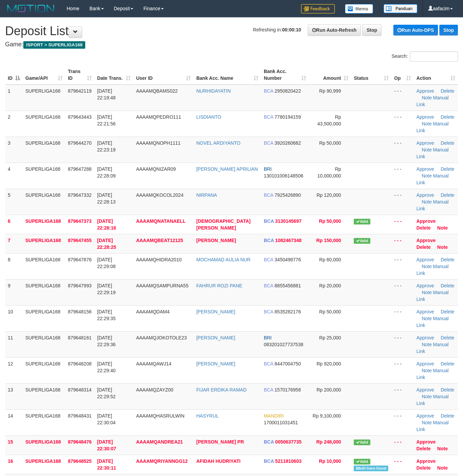 This screenshot has height=476, width=463. I want to click on span: 879648525, so click(80, 461).